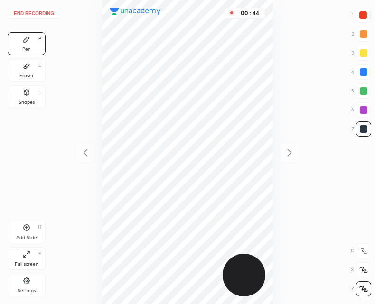 This screenshot has width=375, height=304. What do you see at coordinates (361, 129) in the screenshot?
I see `div: 7` at bounding box center [361, 129].